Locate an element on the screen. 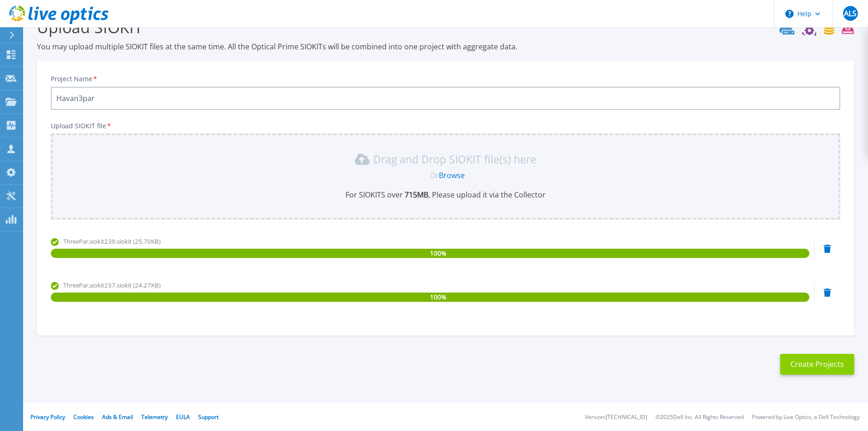 This screenshot has width=868, height=431. span: ALS is located at coordinates (850, 13).